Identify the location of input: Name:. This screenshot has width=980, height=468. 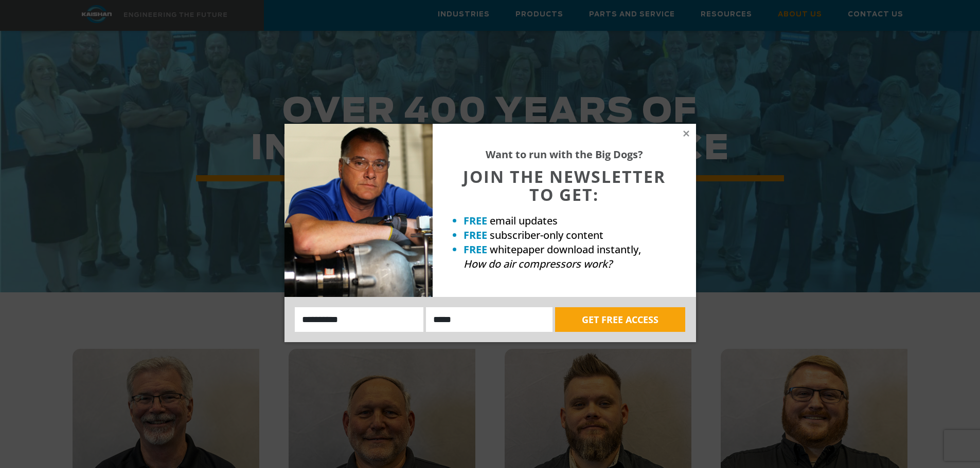
(359, 320).